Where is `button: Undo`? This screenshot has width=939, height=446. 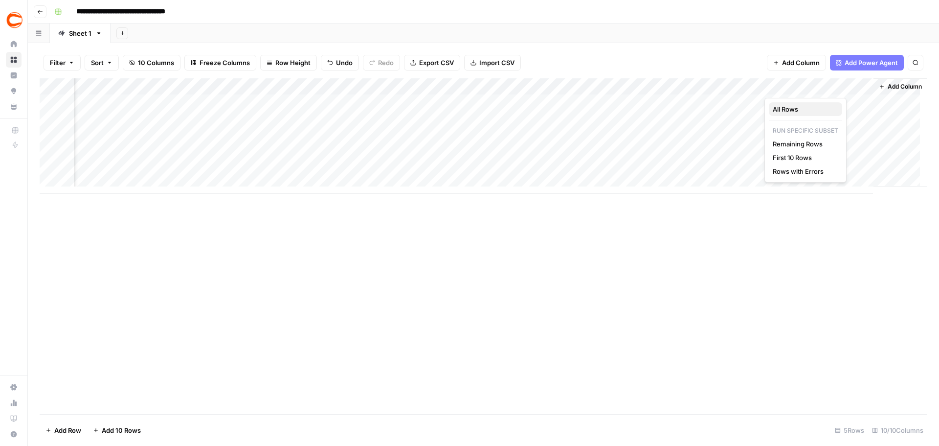 button: Undo is located at coordinates (340, 63).